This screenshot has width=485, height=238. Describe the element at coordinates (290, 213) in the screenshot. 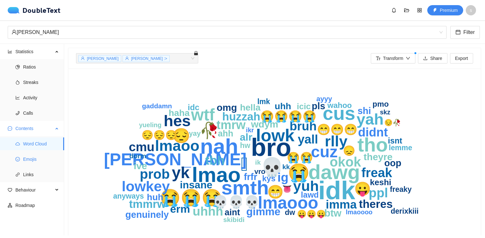

I see `text: dw` at that location.